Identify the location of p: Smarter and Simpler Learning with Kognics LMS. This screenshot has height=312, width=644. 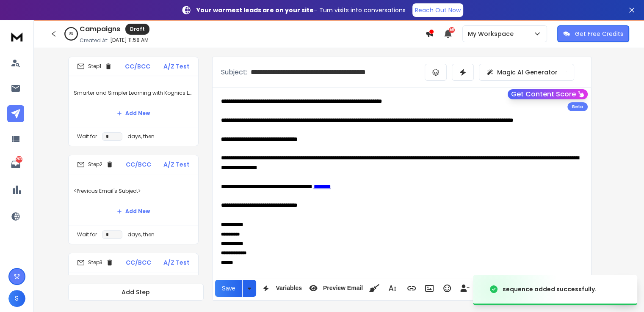
(133, 93).